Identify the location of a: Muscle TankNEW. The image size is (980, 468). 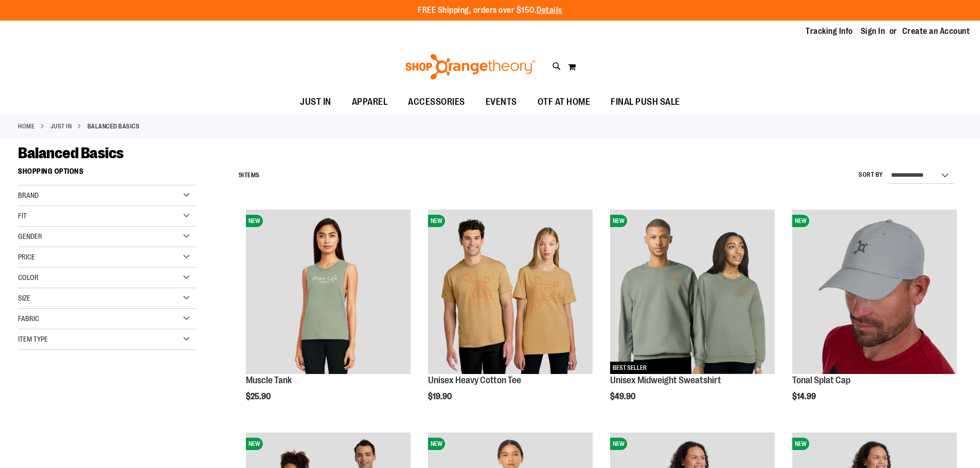
(328, 293).